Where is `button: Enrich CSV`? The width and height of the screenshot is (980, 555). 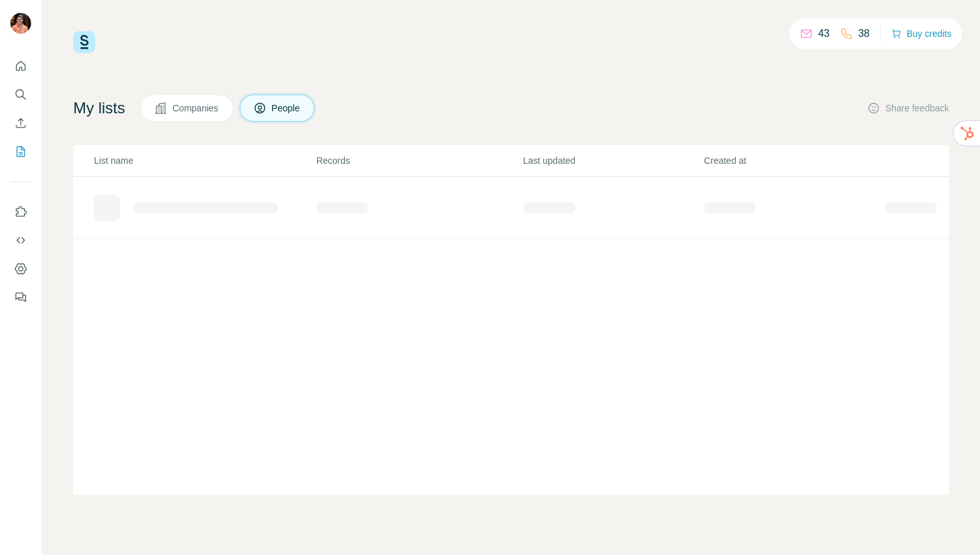
button: Enrich CSV is located at coordinates (21, 123).